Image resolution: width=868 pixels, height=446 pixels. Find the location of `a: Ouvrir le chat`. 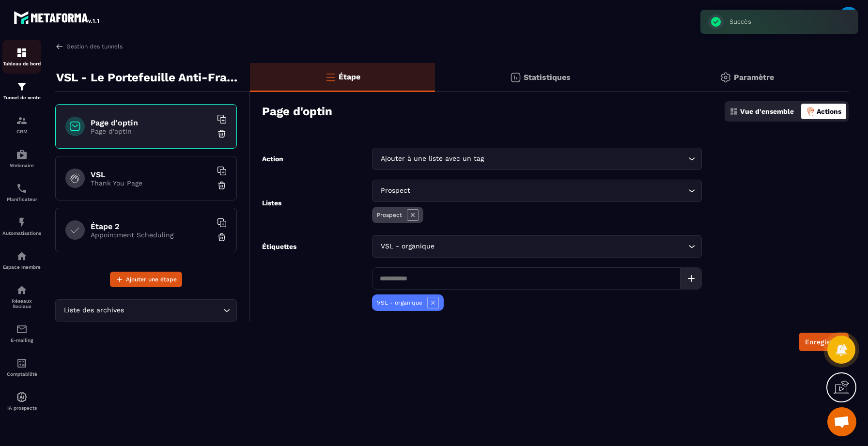

a: Ouvrir le chat is located at coordinates (842, 421).